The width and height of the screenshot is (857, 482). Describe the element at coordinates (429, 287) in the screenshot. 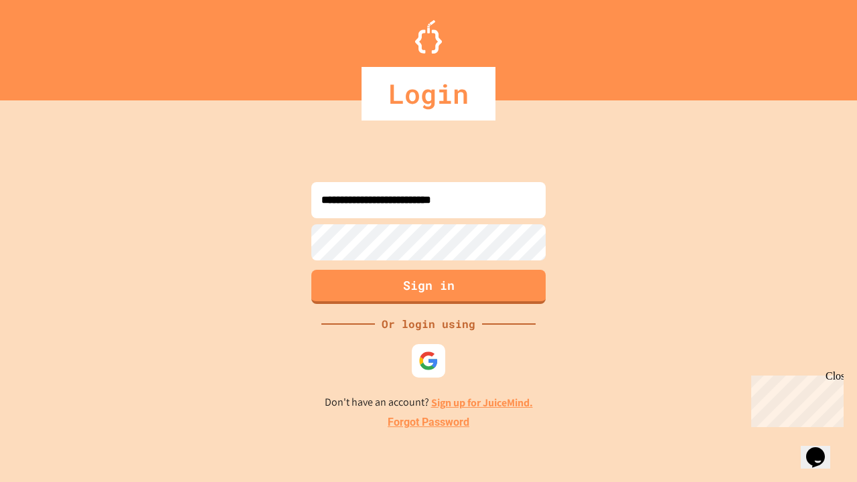

I see `button: Sign in` at that location.